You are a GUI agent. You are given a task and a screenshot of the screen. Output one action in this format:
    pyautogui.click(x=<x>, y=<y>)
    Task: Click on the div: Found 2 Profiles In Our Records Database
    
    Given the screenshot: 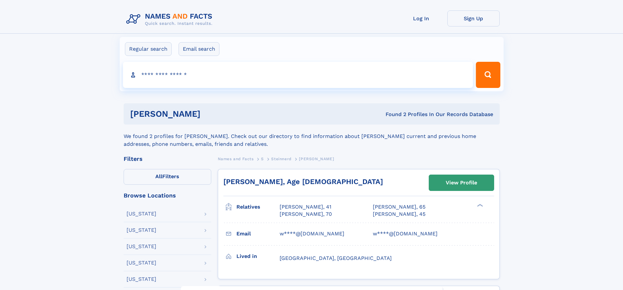 What is the action you would take?
    pyautogui.click(x=393, y=114)
    